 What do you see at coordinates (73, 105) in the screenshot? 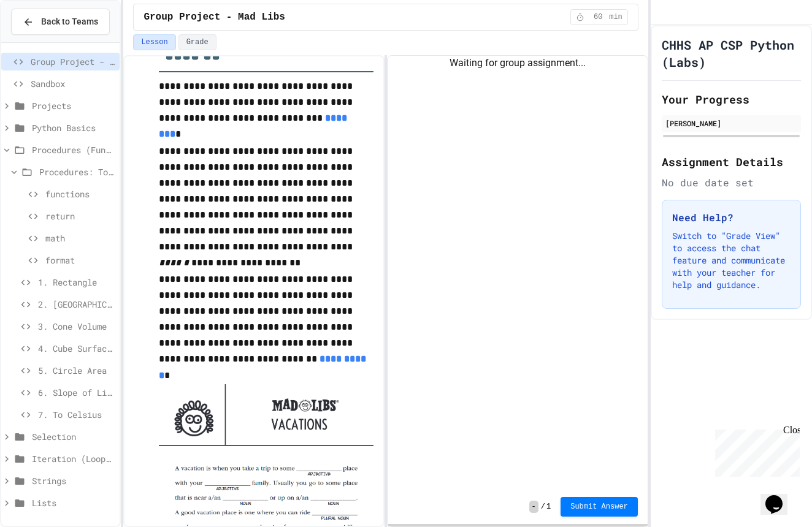
I see `span: Projects` at bounding box center [73, 105].